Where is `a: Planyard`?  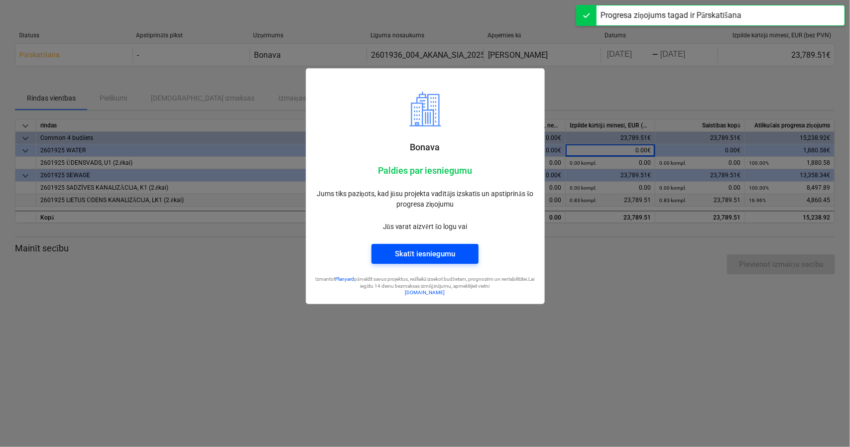
a: Planyard is located at coordinates (345, 279).